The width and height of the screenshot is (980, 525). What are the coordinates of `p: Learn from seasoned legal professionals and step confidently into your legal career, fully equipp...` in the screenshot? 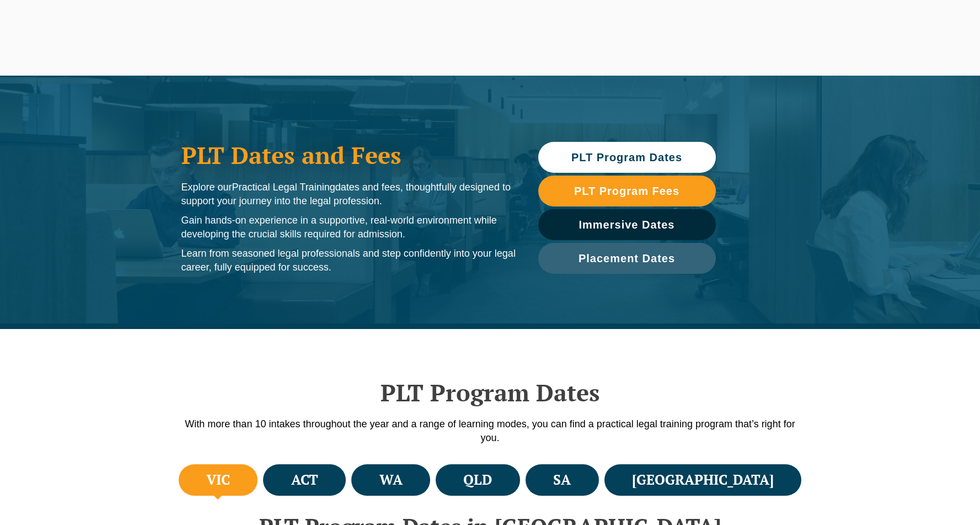 It's located at (349, 261).